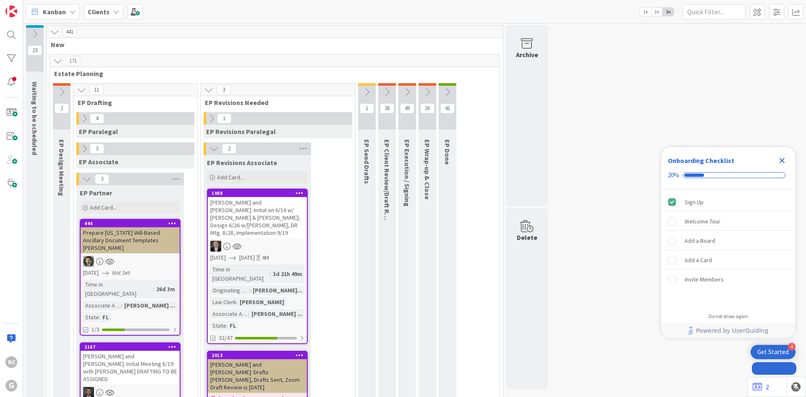 The height and width of the screenshot is (397, 806). Describe the element at coordinates (728, 279) in the screenshot. I see `div: Invite Members is incomplete.` at that location.